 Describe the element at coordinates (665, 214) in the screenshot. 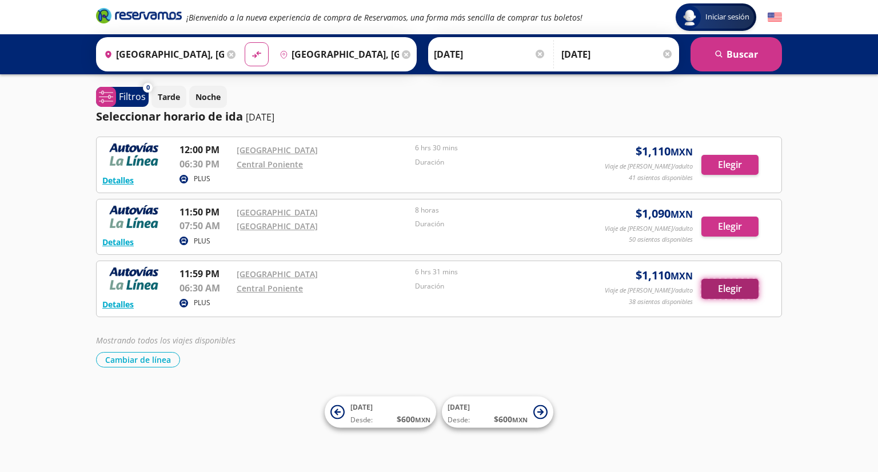

I see `span: $ 1,090` at that location.